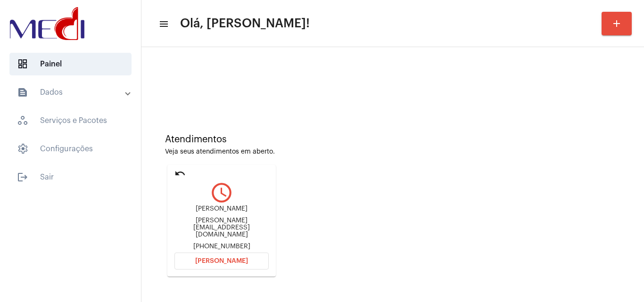  What do you see at coordinates (73, 92) in the screenshot?
I see `mat-expansion-panel-header: sidenav iconDados` at bounding box center [73, 92].